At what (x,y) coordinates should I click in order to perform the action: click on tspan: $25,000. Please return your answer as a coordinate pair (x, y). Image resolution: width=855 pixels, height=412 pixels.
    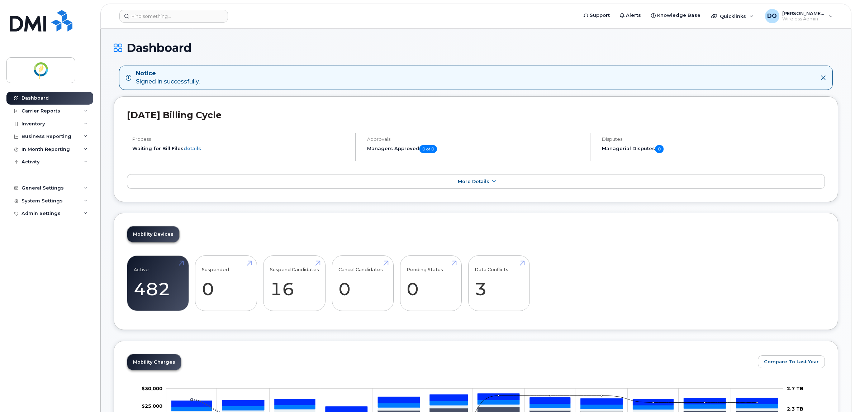
    Looking at the image, I should click on (152, 406).